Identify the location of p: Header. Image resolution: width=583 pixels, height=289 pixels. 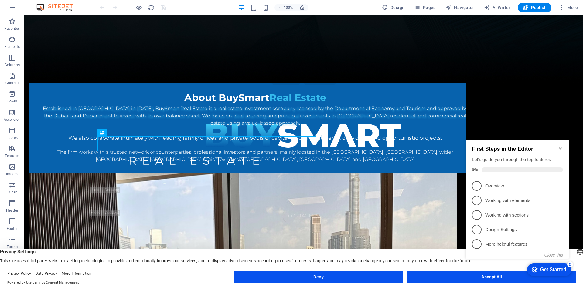
(12, 211).